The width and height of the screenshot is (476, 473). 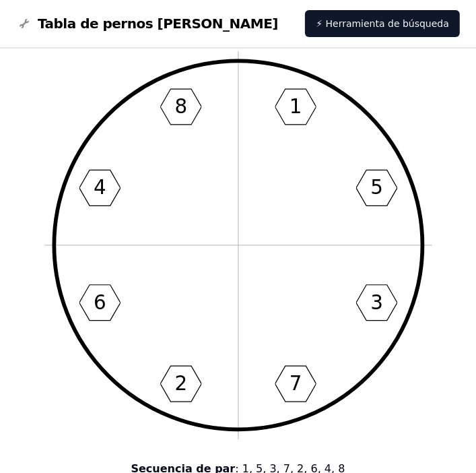 I want to click on text: 3, so click(x=376, y=303).